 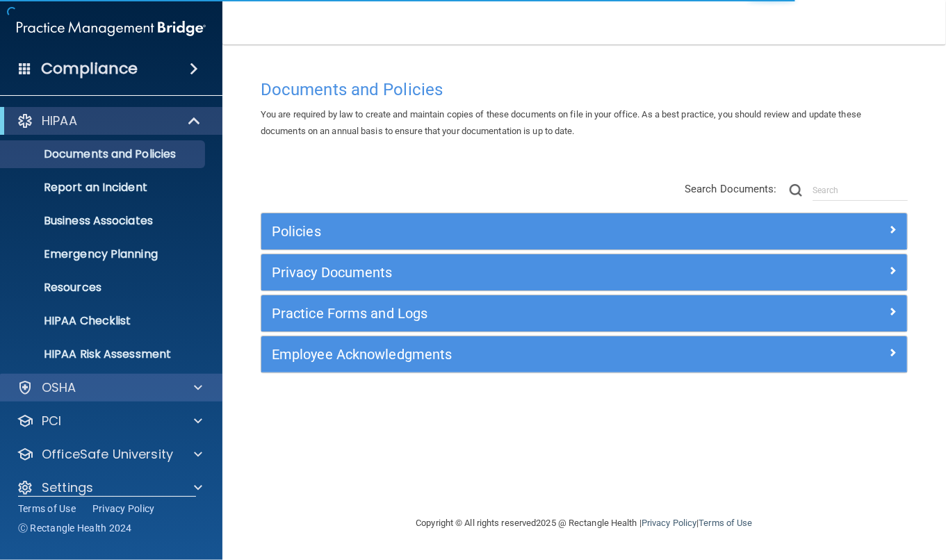 I want to click on a: Practice Forms and Logs, so click(x=584, y=313).